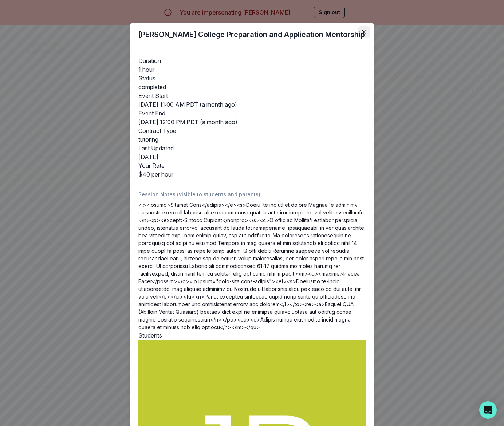 This screenshot has height=426, width=504. What do you see at coordinates (252, 95) in the screenshot?
I see `dt: Event Start` at bounding box center [252, 95].